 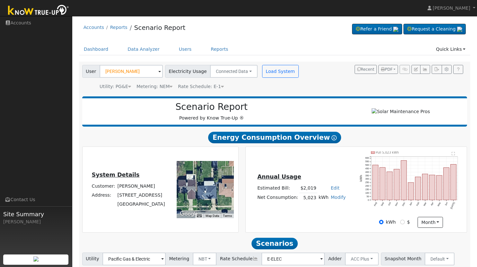 I want to click on text: kWh, so click(x=361, y=178).